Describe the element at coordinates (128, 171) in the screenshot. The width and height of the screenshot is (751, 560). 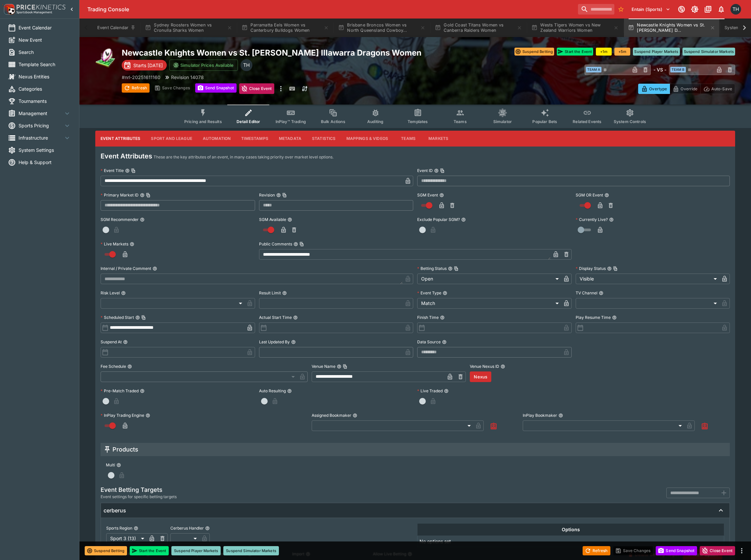
I see `button: Event TitleCopy To Clipboard` at that location.